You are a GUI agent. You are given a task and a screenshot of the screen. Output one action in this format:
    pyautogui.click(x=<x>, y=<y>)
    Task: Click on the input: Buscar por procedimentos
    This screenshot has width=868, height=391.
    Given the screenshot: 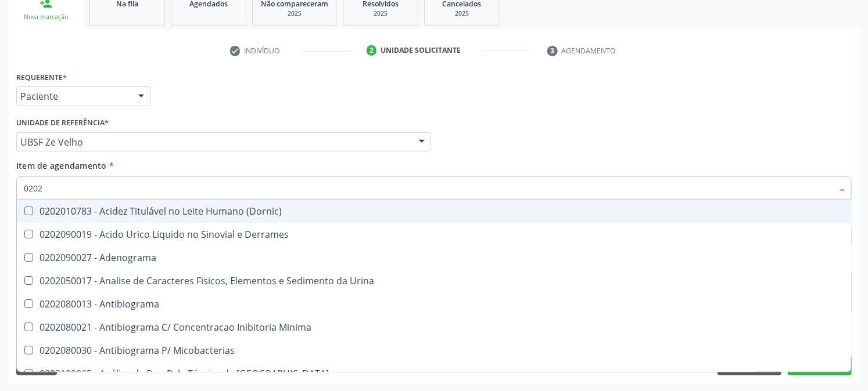 What is the action you would take?
    pyautogui.click(x=428, y=188)
    